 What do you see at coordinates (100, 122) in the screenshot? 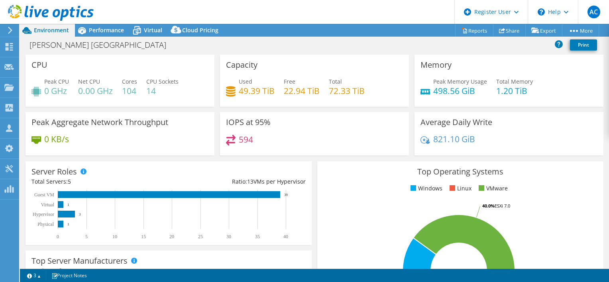
I see `h3: Peak Aggregate Network Throughput` at bounding box center [100, 122].